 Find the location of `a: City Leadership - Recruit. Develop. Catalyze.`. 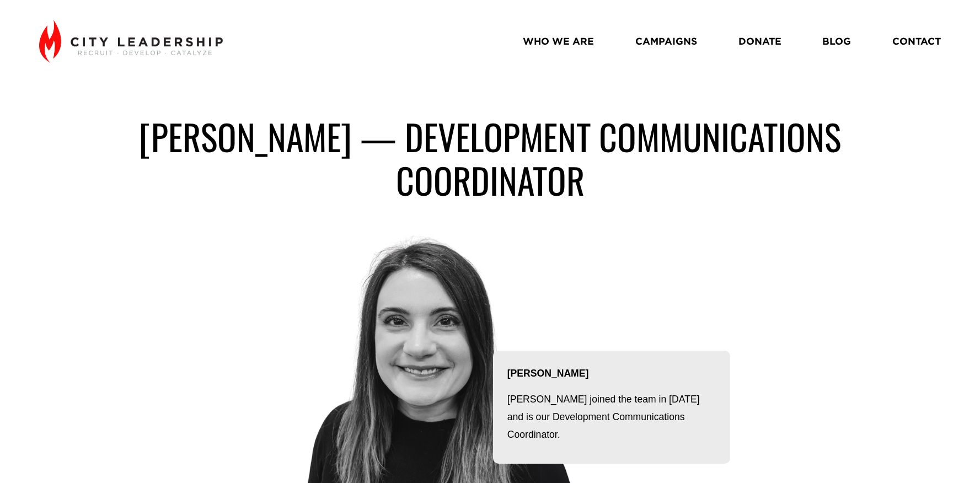

a: City Leadership - Recruit. Develop. Catalyze. is located at coordinates (131, 41).